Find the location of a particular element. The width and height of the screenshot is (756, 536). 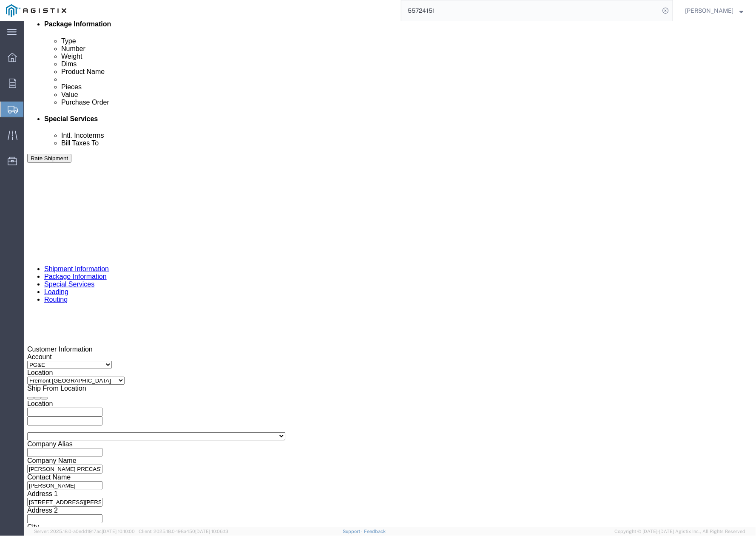

span: Client: 2025.18.0-198a450 is located at coordinates (183, 531).